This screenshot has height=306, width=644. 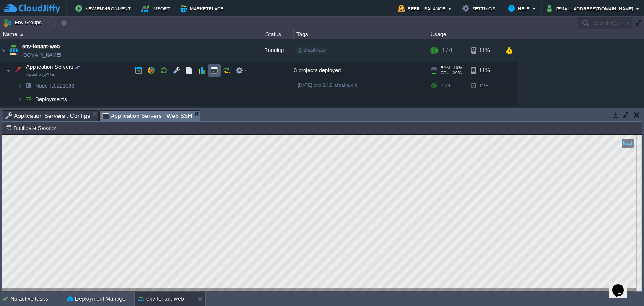 I want to click on img: CloudJiffy, so click(x=32, y=8).